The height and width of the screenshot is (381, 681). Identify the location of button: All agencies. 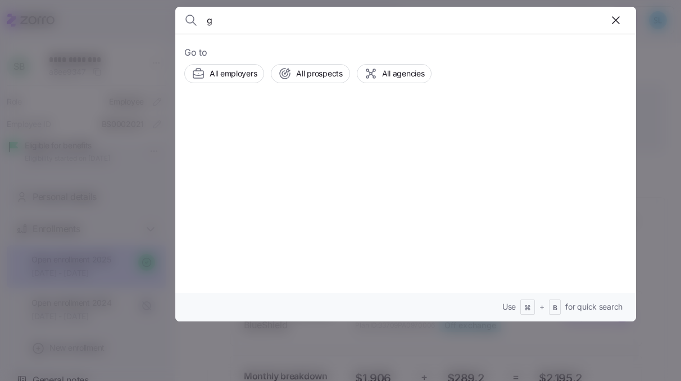
(394, 74).